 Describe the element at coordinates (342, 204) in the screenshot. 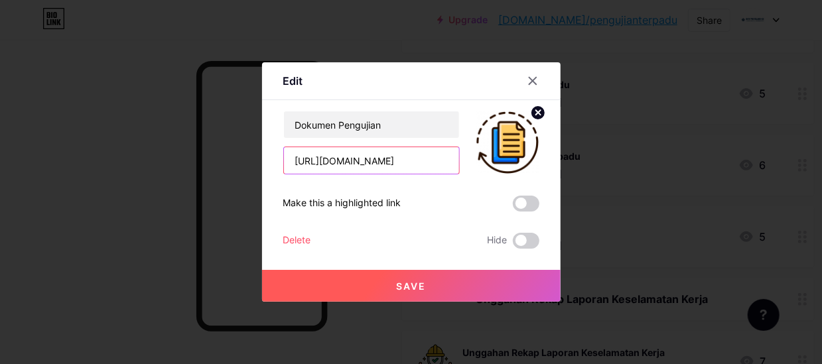

I see `div: Make this a highlighted link` at that location.